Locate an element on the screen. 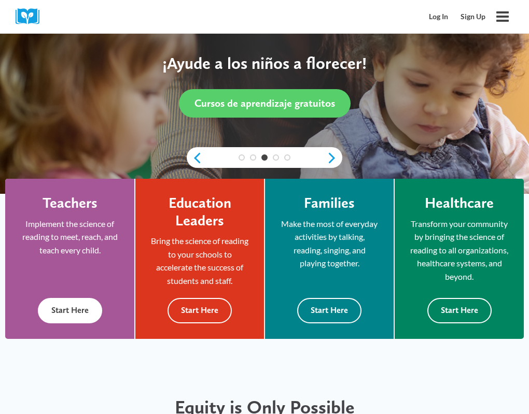 This screenshot has height=414, width=529. a: Families Make the most of everyday activities by talking, reading, singing, and playing together.... is located at coordinates (329, 259).